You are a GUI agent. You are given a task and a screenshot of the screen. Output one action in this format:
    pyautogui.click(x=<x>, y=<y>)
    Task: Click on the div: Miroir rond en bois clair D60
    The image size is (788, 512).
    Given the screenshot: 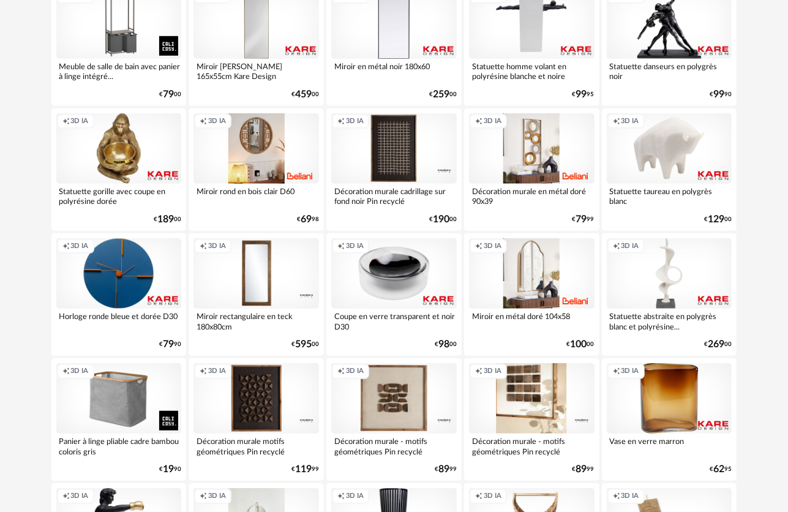 What is the action you would take?
    pyautogui.click(x=256, y=196)
    